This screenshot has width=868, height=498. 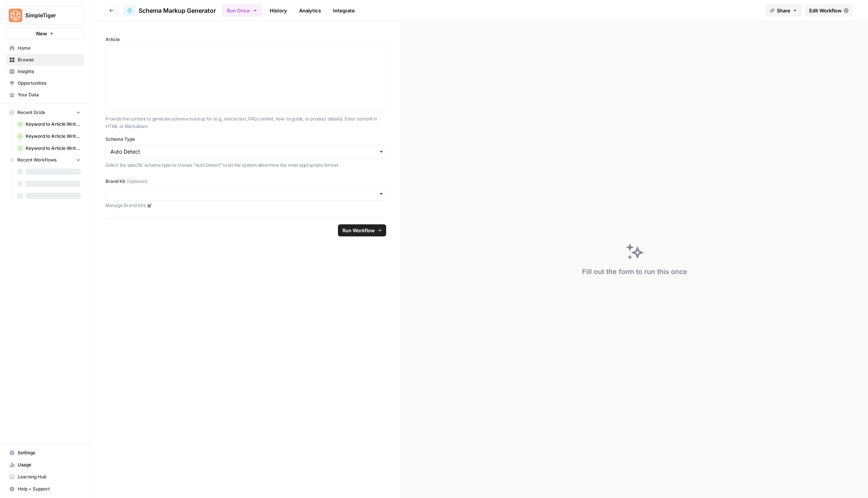 I want to click on span: Usage, so click(x=49, y=465).